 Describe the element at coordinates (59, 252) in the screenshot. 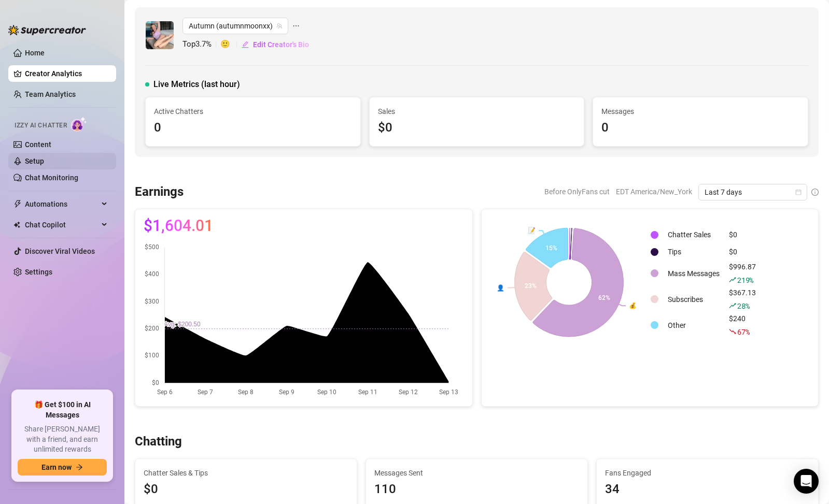

I see `a: Discover Viral Videos` at that location.